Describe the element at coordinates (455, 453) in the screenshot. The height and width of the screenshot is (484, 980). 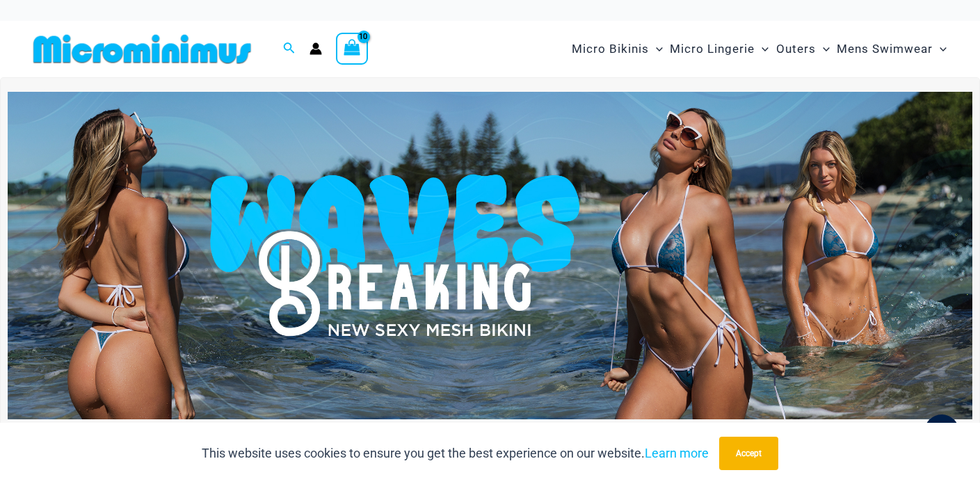
I see `p: This website uses cookies to ensure you get the best experience on our website.` at that location.